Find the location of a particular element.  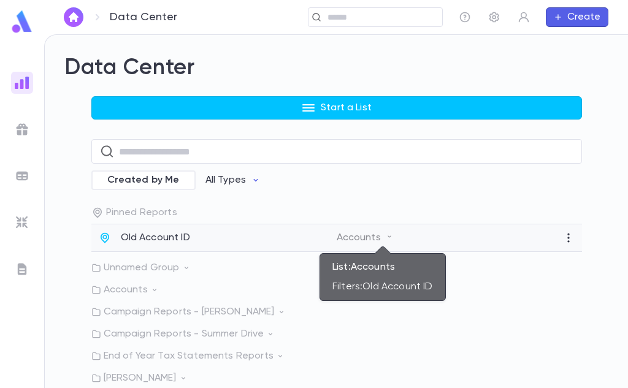

img: home_white.a664292cf8c1dea59945f0da9f25487c.svg is located at coordinates (74, 17).